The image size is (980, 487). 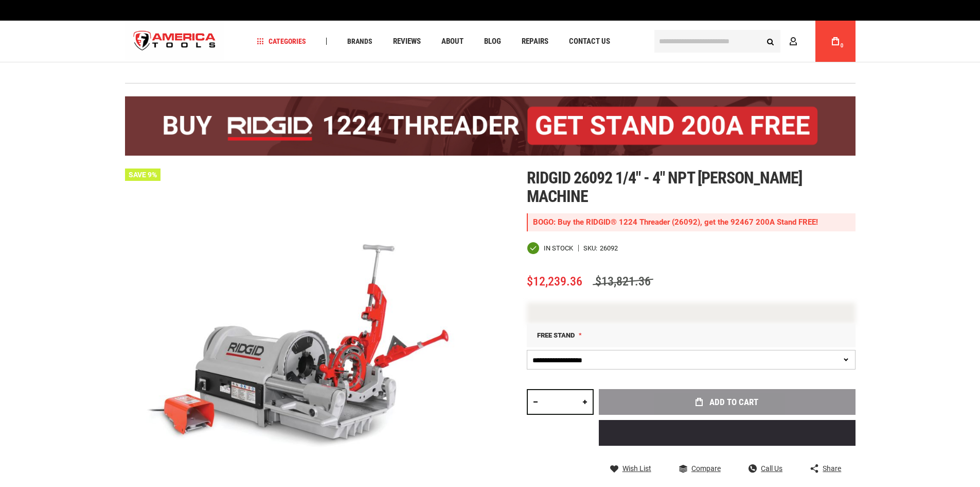 I want to click on img: BOGO: Buy the RIDGID® 1224 Threader (26092), get the 92467 200A Stand FREE!, so click(x=490, y=125).